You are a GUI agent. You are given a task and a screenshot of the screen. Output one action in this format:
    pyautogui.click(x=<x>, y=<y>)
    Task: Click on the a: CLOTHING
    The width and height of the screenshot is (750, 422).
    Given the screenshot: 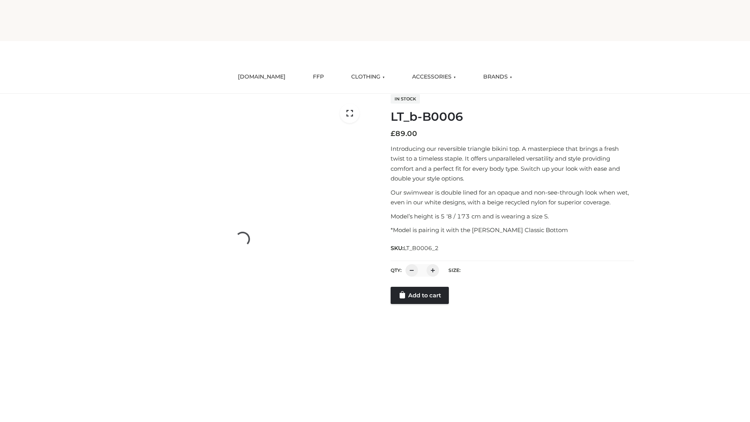 What is the action you would take?
    pyautogui.click(x=368, y=77)
    